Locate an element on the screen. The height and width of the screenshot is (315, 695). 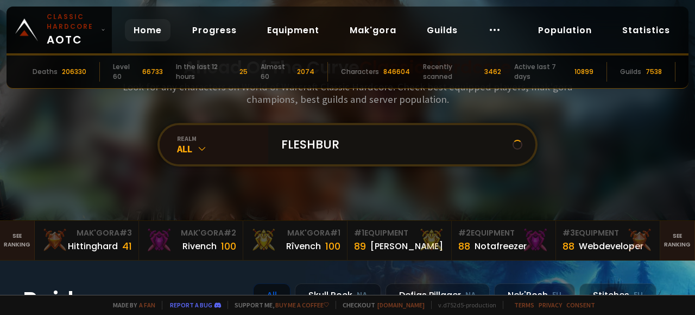
a: Report a bug is located at coordinates (191, 304).